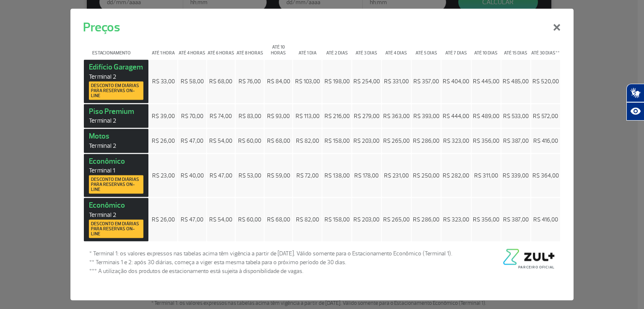 This screenshot has width=644, height=309. Describe the element at coordinates (426, 81) in the screenshot. I see `span: R$ 357,00` at that location.